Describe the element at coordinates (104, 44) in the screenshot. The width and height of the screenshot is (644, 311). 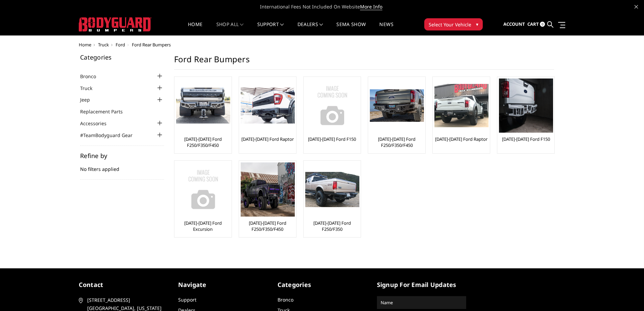
I see `span: Truck` at that location.